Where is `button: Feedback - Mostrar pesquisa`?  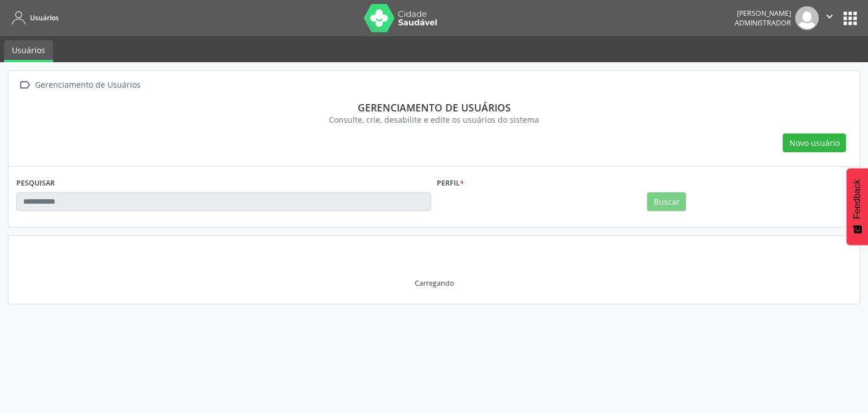
button: Feedback - Mostrar pesquisa is located at coordinates (857, 206).